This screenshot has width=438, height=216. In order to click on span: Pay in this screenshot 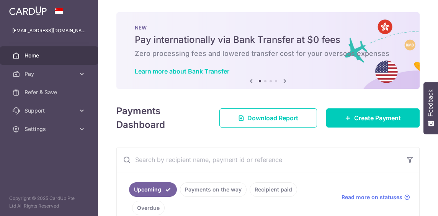, I will do `click(50, 74)`.